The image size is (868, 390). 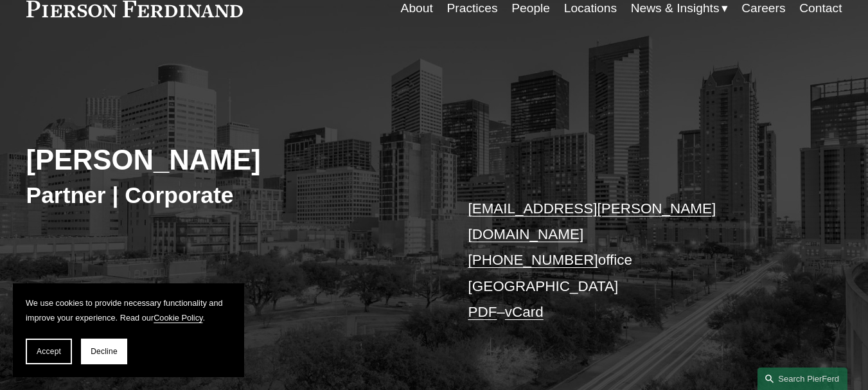 I want to click on button: Decline, so click(x=104, y=351).